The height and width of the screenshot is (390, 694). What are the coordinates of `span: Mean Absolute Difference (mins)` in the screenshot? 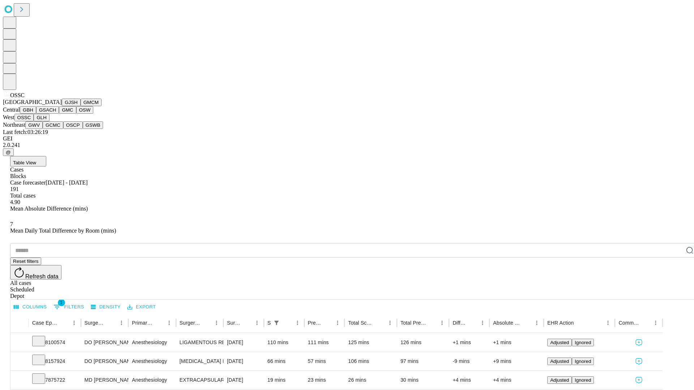 It's located at (49, 208).